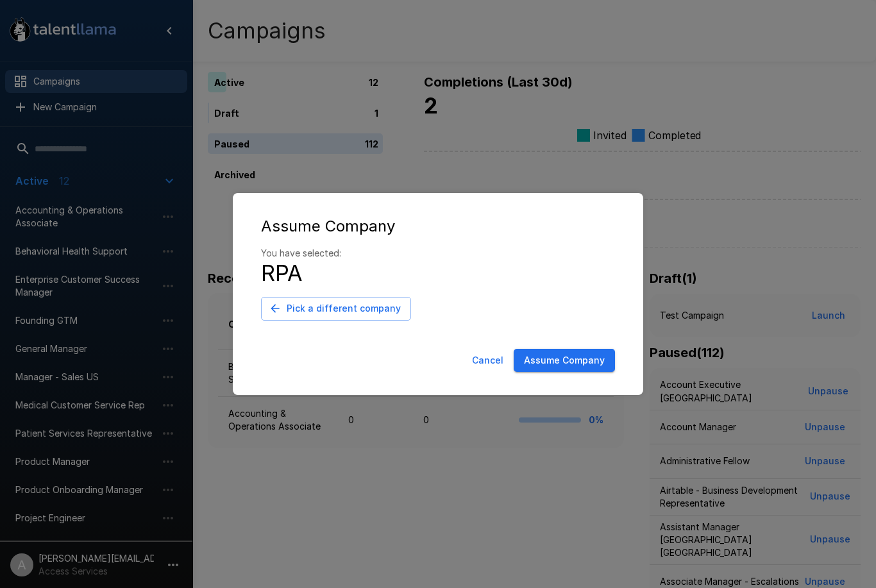 This screenshot has height=588, width=876. Describe the element at coordinates (438, 274) in the screenshot. I see `h4: RPA` at that location.